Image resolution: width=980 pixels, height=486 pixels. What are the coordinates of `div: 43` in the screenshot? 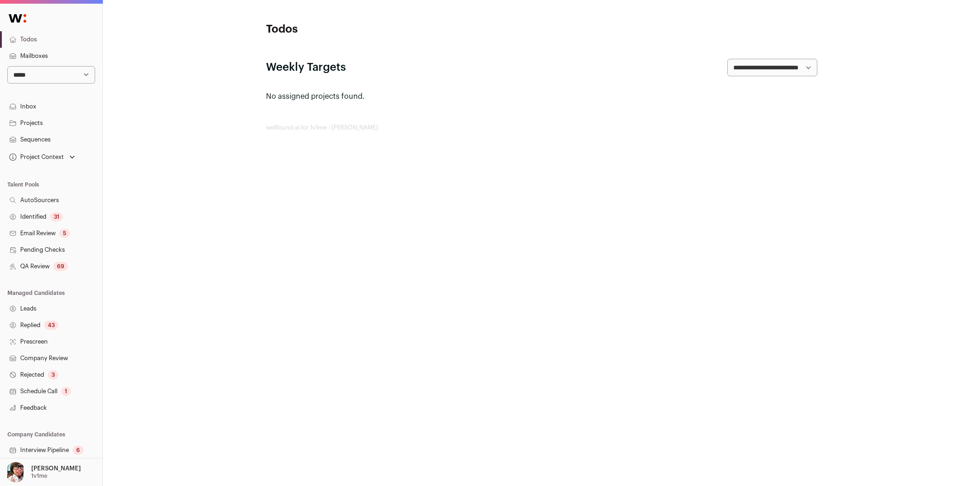 It's located at (51, 325).